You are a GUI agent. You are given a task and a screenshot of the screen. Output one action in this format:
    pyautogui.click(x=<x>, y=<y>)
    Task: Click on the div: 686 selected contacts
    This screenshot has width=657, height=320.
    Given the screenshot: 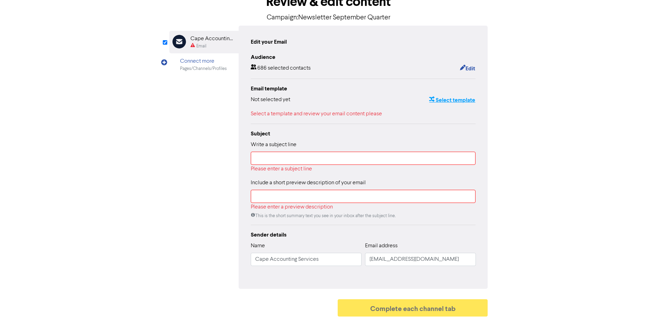 What is the action you would take?
    pyautogui.click(x=281, y=69)
    